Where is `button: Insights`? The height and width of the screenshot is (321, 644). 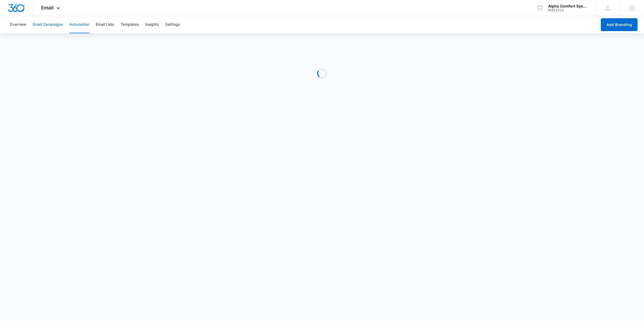 button: Insights is located at coordinates (152, 24).